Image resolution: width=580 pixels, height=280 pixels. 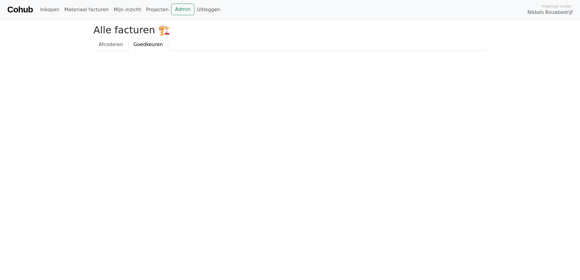 What do you see at coordinates (183, 9) in the screenshot?
I see `a: Admin` at bounding box center [183, 9].